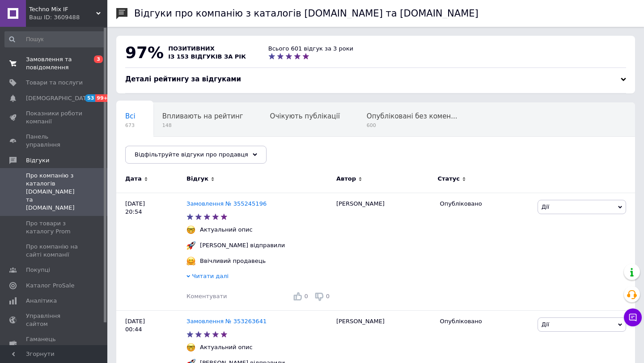 This screenshot has width=644, height=363. Describe the element at coordinates (226, 321) in the screenshot. I see `a: Замовлення № 353263641` at that location.